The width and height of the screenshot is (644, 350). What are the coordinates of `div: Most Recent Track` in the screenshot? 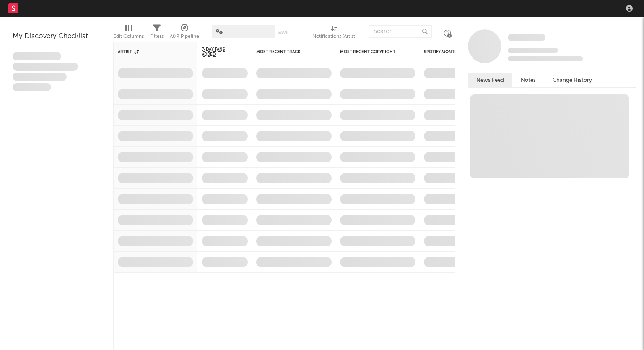 It's located at (287, 52).